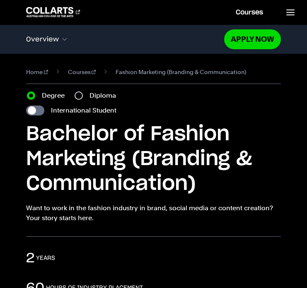 This screenshot has height=288, width=307. What do you see at coordinates (37, 72) in the screenshot?
I see `a: Home` at bounding box center [37, 72].